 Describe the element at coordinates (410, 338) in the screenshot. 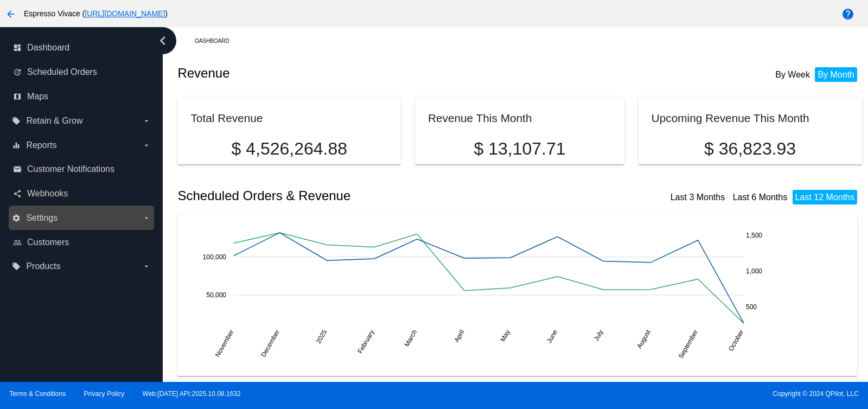

I see `text: March` at that location.